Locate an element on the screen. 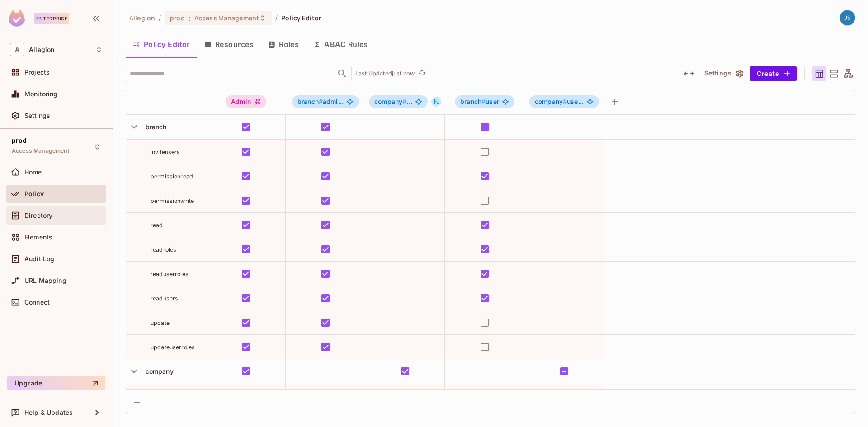 The height and width of the screenshot is (427, 868). span: use... is located at coordinates (559, 102).